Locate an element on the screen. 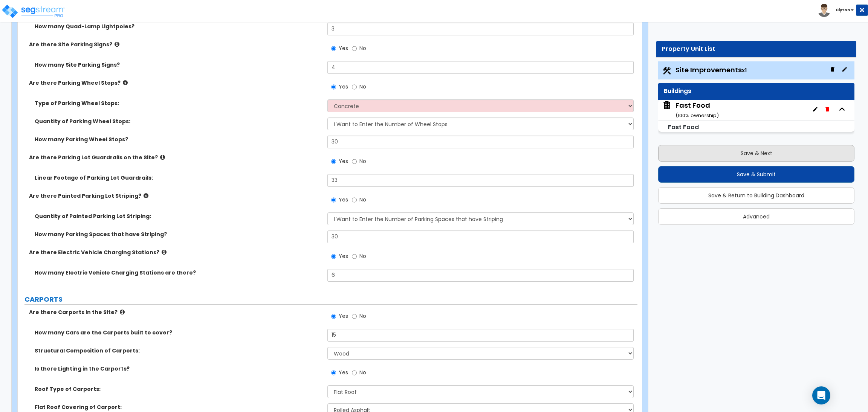  button: Save & Submit is located at coordinates (756, 174).